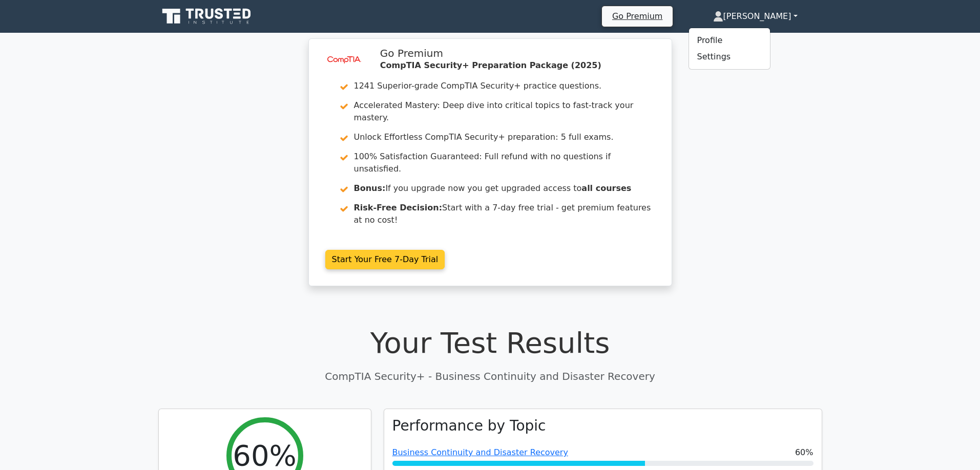 Image resolution: width=980 pixels, height=470 pixels. What do you see at coordinates (729, 57) in the screenshot?
I see `a: Settings` at bounding box center [729, 57].